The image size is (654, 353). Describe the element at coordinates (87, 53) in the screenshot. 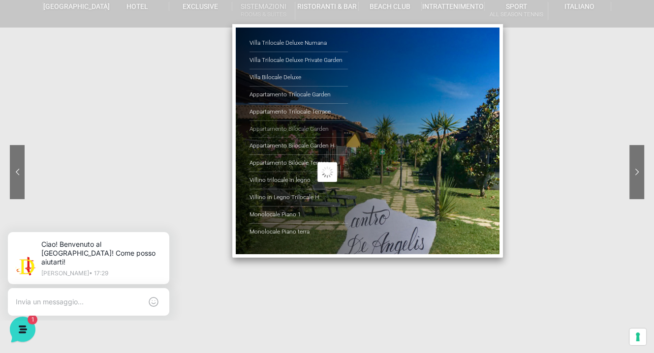

I see `p: La nostra missione è rendere la tua esperienza straordinaria!` at that location.